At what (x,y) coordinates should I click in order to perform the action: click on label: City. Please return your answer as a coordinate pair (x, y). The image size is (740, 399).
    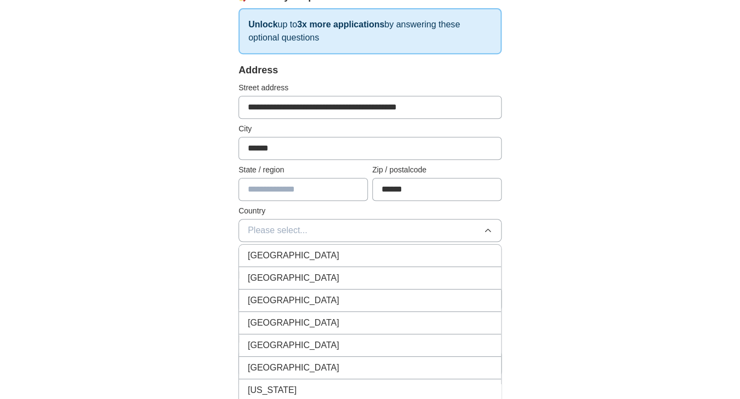
    Looking at the image, I should click on (370, 129).